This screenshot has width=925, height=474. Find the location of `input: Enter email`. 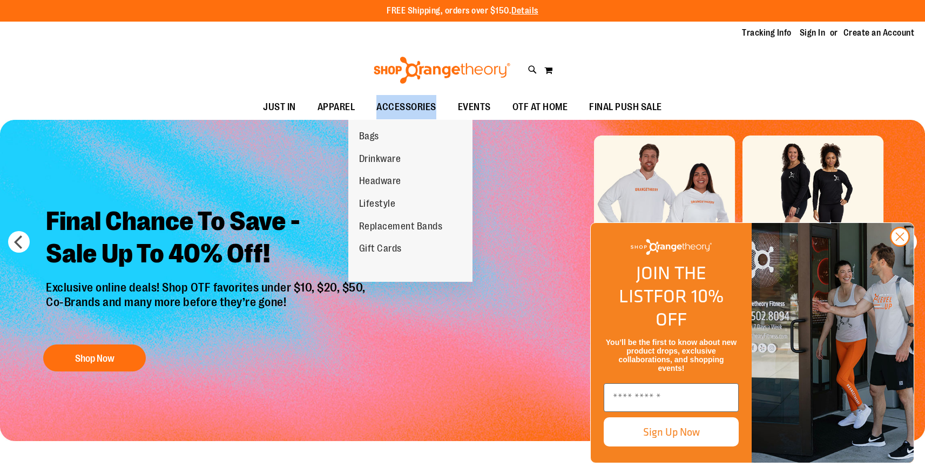

input: Enter email is located at coordinates (671, 397).